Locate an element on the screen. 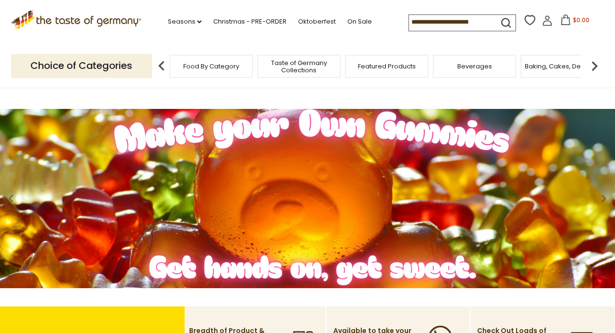 This screenshot has width=615, height=333. a: Taste of Germany Collections is located at coordinates (299, 67).